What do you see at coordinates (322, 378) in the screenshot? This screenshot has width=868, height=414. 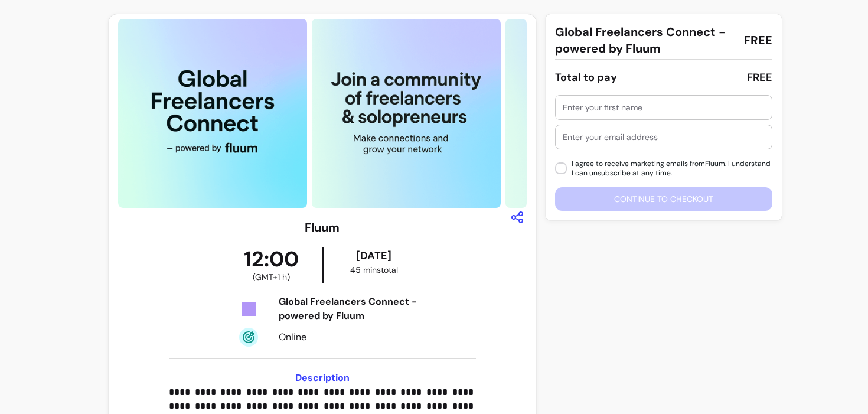 I see `h3: Description` at bounding box center [322, 378].